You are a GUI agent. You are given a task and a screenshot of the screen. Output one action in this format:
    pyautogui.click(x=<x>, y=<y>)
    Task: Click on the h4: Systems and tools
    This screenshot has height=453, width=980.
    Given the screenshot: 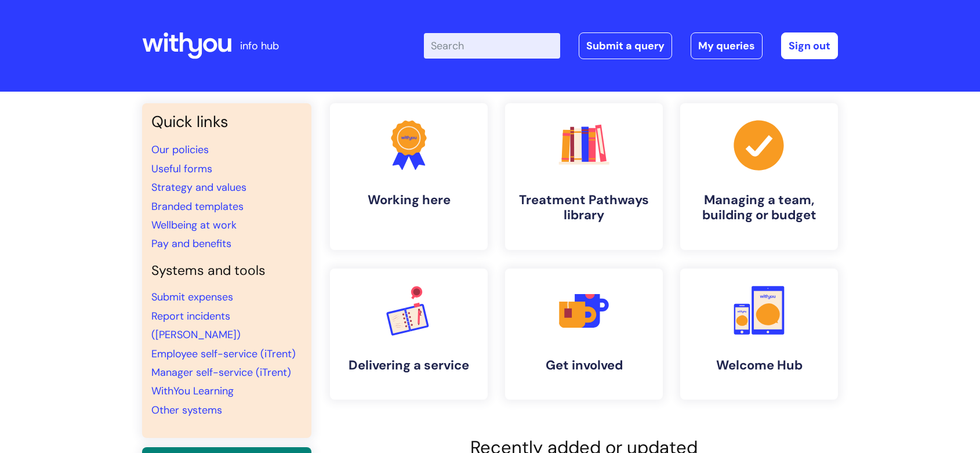 What is the action you would take?
    pyautogui.click(x=227, y=271)
    